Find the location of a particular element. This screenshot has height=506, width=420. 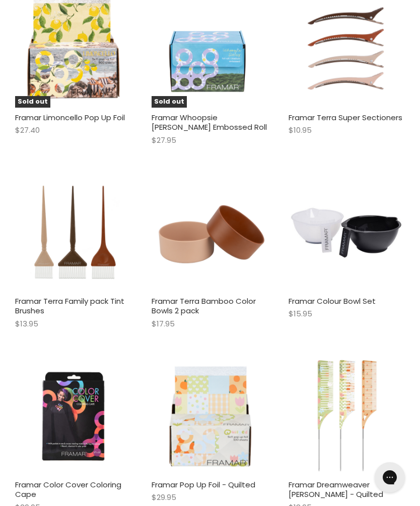

span: $27.95 is located at coordinates (164, 140).